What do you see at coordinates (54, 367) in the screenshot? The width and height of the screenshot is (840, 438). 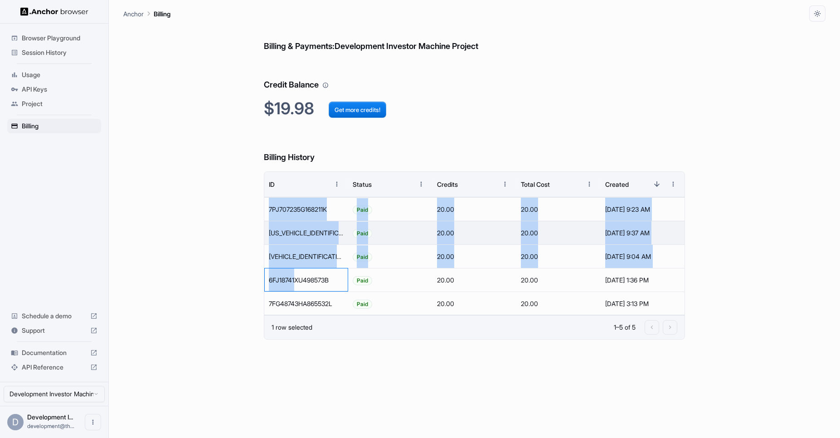 I see `div: API Reference` at bounding box center [54, 367].